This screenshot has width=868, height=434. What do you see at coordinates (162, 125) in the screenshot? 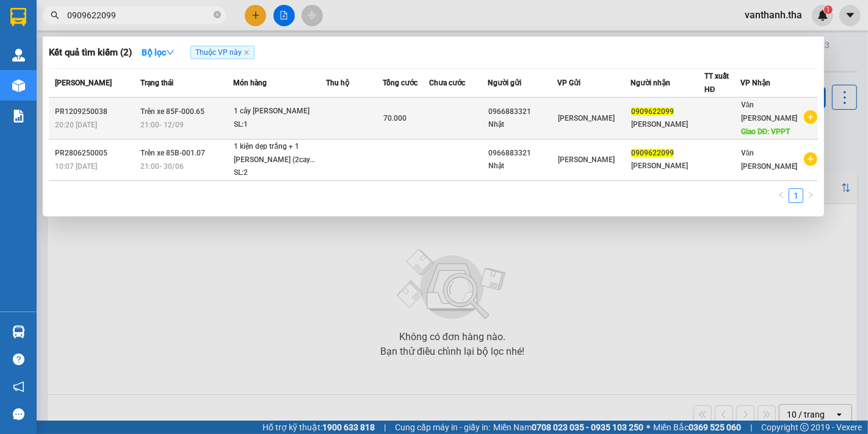
I see `span: 21:00 - 12/09` at bounding box center [162, 125].